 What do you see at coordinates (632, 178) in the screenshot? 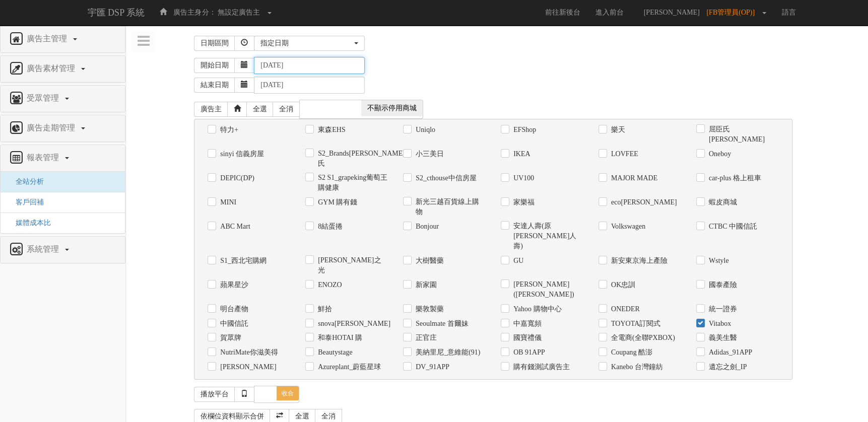
I see `label: MAJOR MADE` at bounding box center [632, 178].